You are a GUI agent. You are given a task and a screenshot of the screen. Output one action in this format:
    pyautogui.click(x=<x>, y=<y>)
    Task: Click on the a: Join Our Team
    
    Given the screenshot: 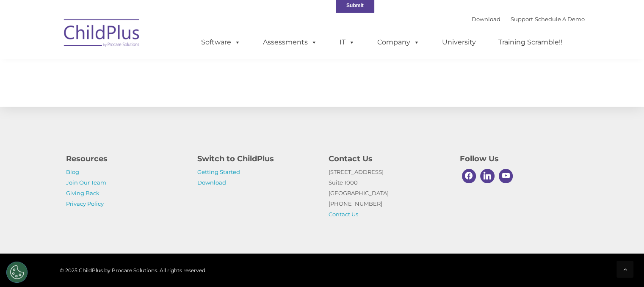 What is the action you would take?
    pyautogui.click(x=86, y=183)
    